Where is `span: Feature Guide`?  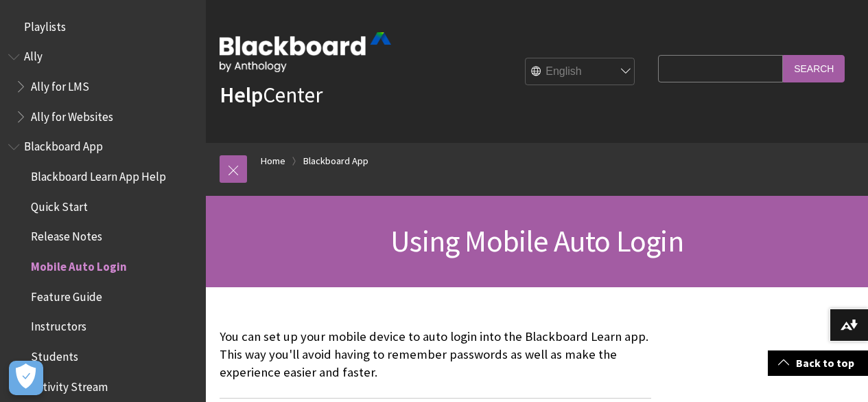
span: Feature Guide is located at coordinates (67, 294).